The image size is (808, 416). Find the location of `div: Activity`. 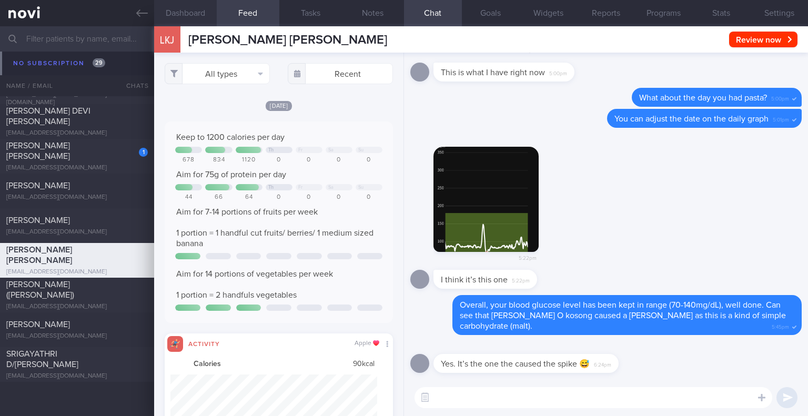

div: Activity is located at coordinates (204, 343).